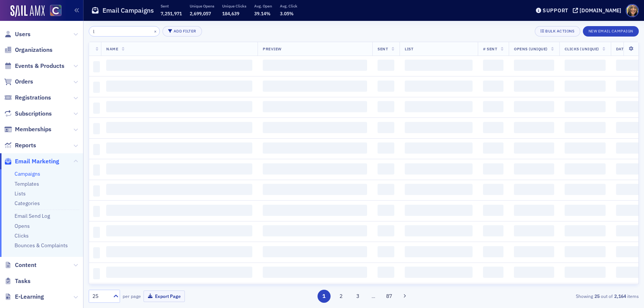 The height and width of the screenshot is (308, 644). I want to click on div: 25, so click(101, 296).